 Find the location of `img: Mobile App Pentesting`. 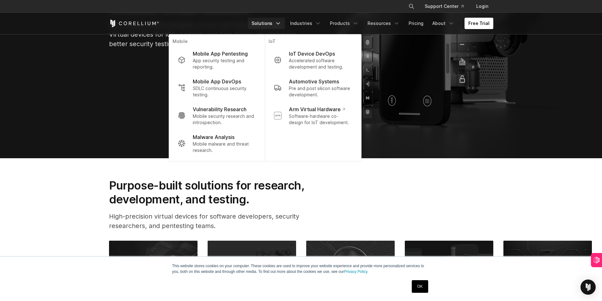

img: Mobile App Pentesting is located at coordinates (153, 268).